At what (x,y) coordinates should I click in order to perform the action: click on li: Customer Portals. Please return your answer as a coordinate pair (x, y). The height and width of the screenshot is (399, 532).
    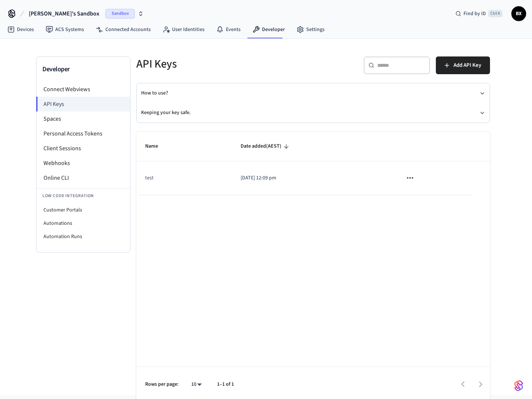
    Looking at the image, I should click on (83, 210).